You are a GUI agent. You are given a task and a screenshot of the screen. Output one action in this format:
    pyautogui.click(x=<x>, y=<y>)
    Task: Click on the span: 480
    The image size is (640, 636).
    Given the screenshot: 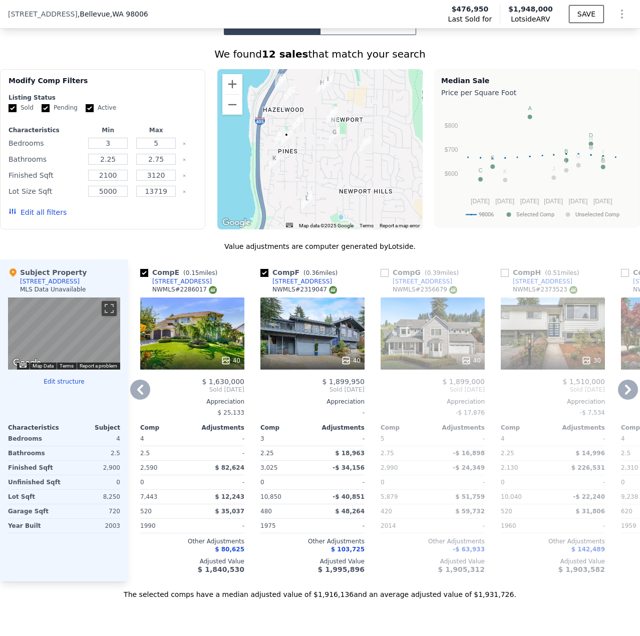 What is the action you would take?
    pyautogui.click(x=266, y=511)
    